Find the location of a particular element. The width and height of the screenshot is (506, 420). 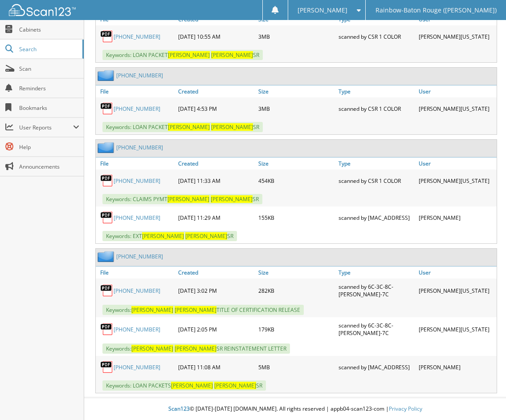

div: 5MB is located at coordinates (296, 367).